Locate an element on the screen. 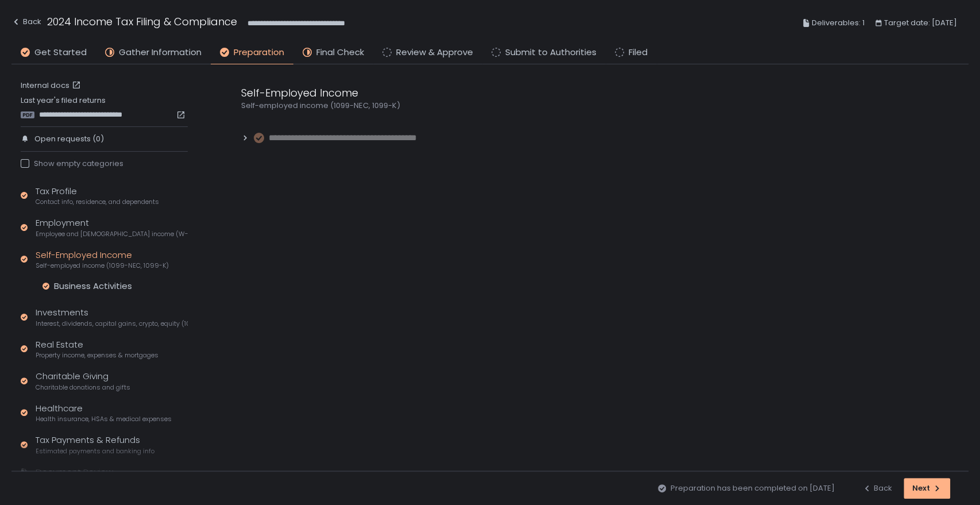 The image size is (980, 505). span: Deliverables: 1 is located at coordinates (839, 23).